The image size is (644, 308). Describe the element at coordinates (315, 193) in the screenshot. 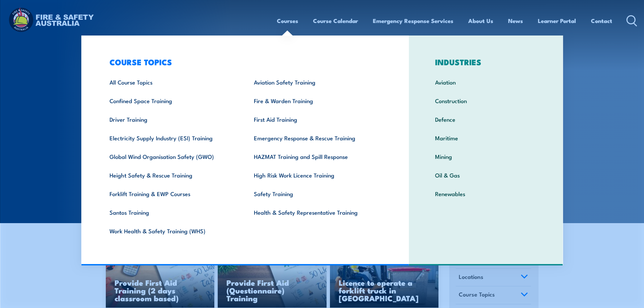

I see `a: Safety Training` at that location.